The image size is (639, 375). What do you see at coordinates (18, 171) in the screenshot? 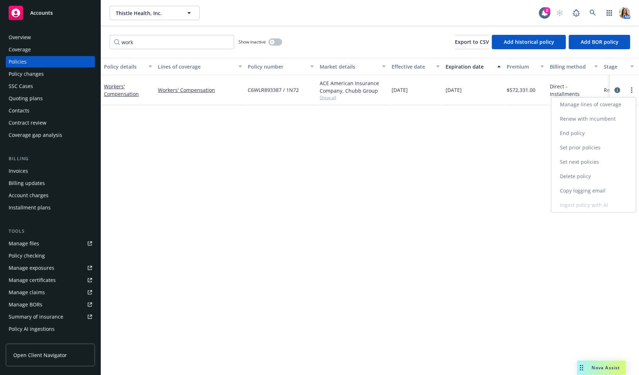
I see `div: Invoices` at bounding box center [18, 171].